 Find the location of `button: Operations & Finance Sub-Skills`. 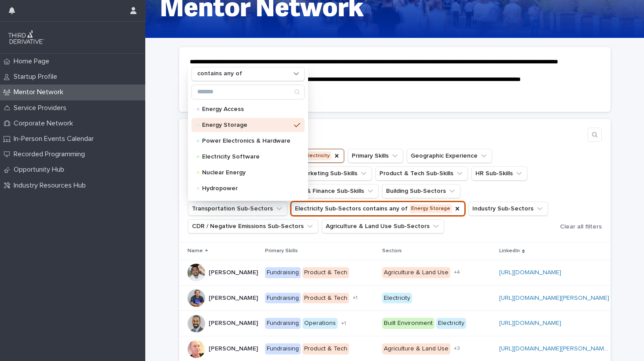

button: Operations & Finance Sub-Skills is located at coordinates (323, 191).